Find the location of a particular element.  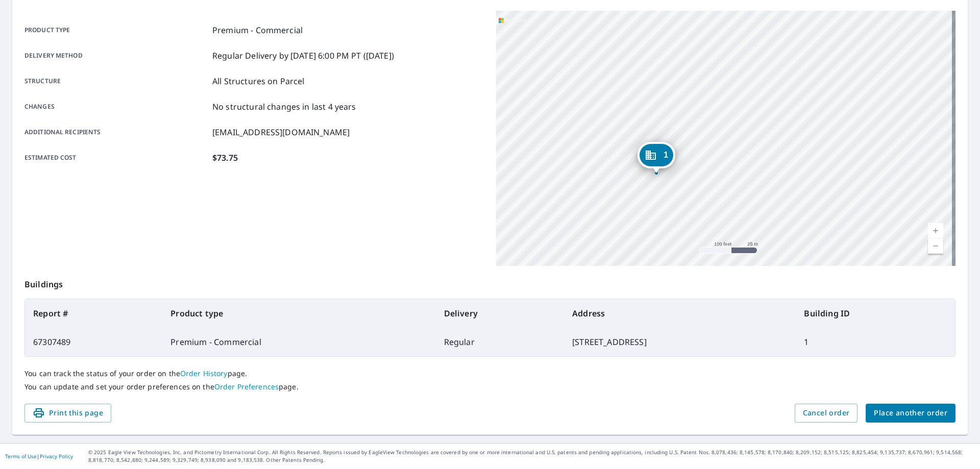

p: Buildings is located at coordinates (490, 282).